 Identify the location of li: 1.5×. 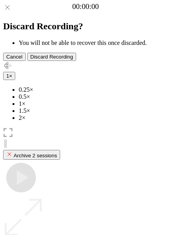
(93, 111).